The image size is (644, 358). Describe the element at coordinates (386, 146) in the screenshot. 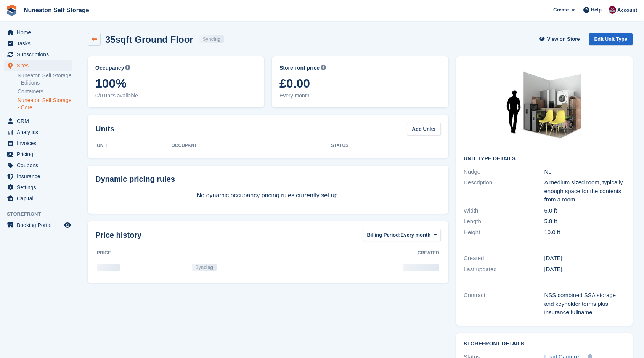

I see `th: Status` at that location.